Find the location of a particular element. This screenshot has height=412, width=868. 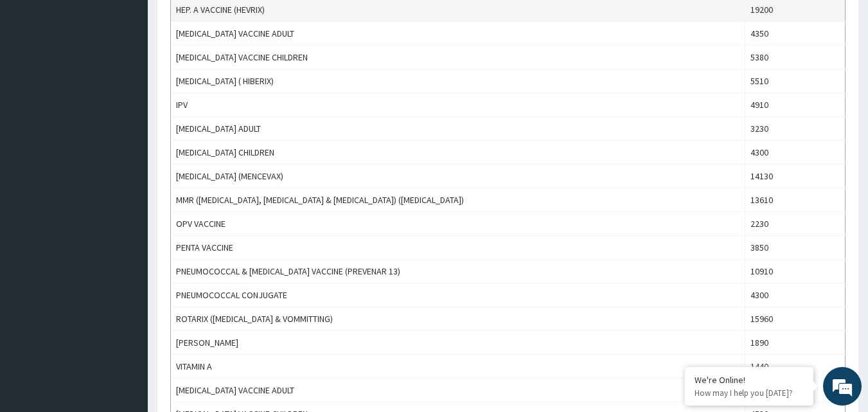

td: 4350 is located at coordinates (795, 34).